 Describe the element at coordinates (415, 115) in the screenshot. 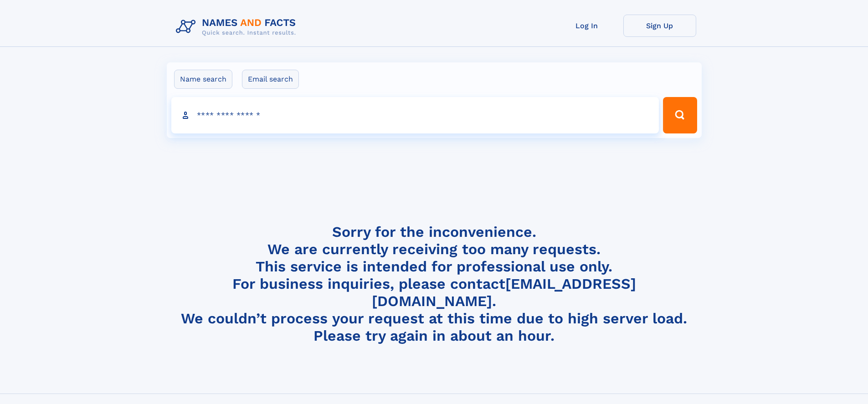

I see `input: search input` at that location.